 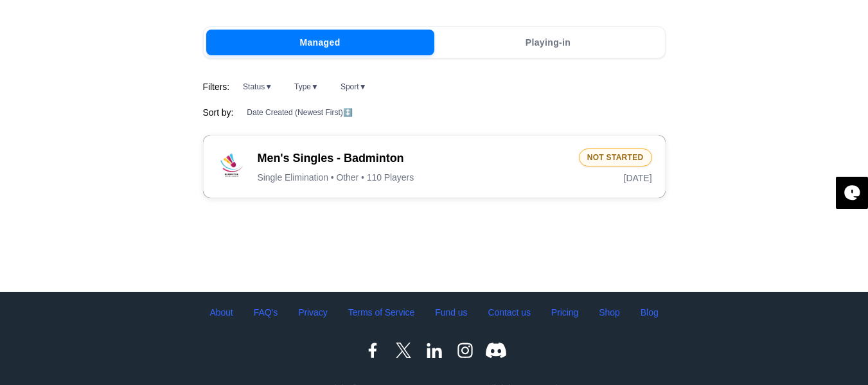 I want to click on span: Sort by:, so click(x=219, y=112).